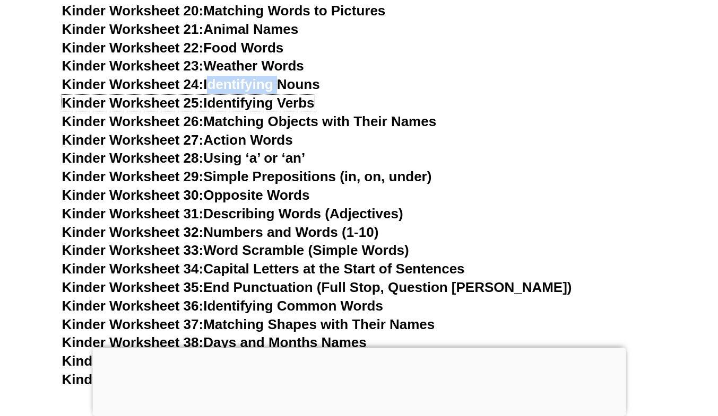 The image size is (718, 416). I want to click on span: Kinder Worksheet 27:, so click(133, 140).